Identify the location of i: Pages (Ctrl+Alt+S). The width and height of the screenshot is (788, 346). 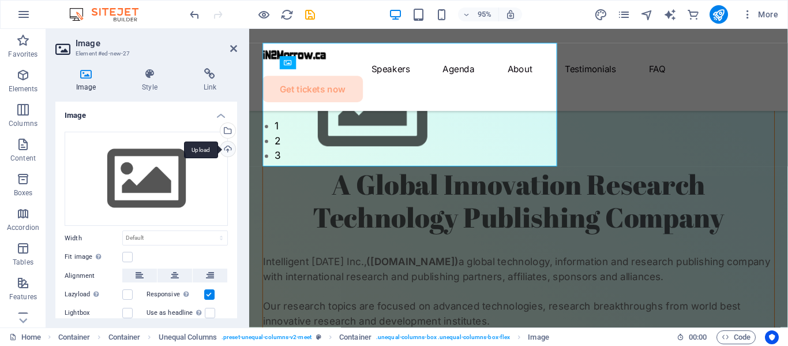
(624, 14).